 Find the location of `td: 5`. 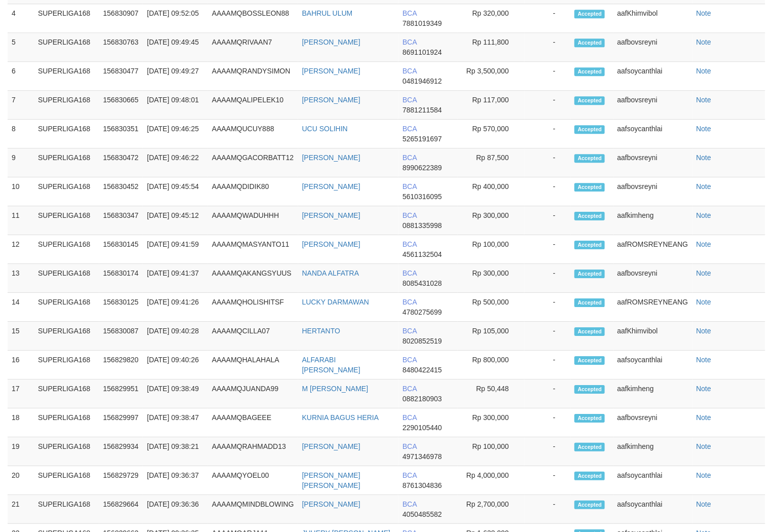

td: 5 is located at coordinates (21, 47).